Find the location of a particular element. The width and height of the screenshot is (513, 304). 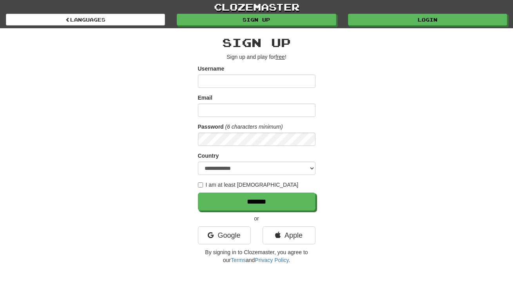

a: Terms is located at coordinates (238, 260).